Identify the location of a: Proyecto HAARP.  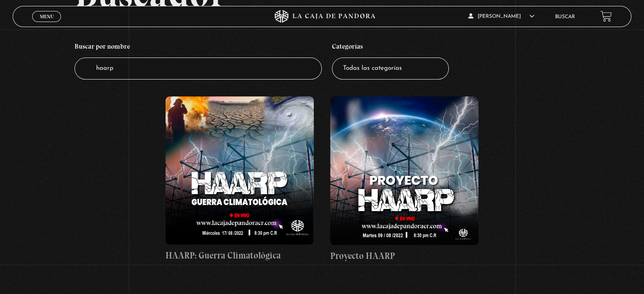
(404, 179).